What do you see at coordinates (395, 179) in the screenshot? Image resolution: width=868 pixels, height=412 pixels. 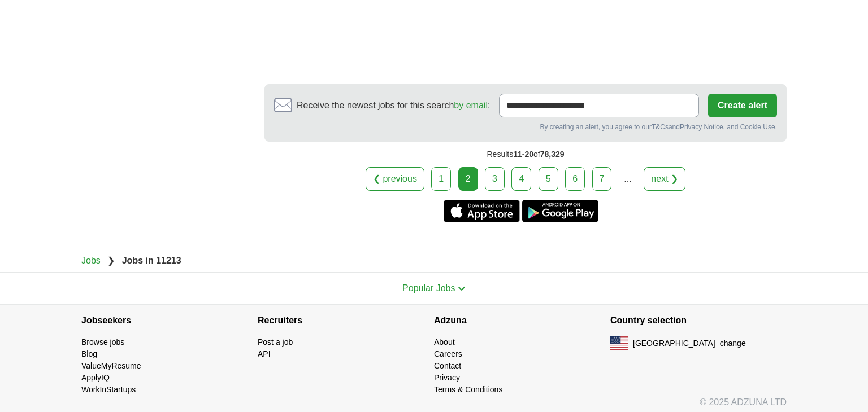 I see `a: ❮ previous` at bounding box center [395, 179].